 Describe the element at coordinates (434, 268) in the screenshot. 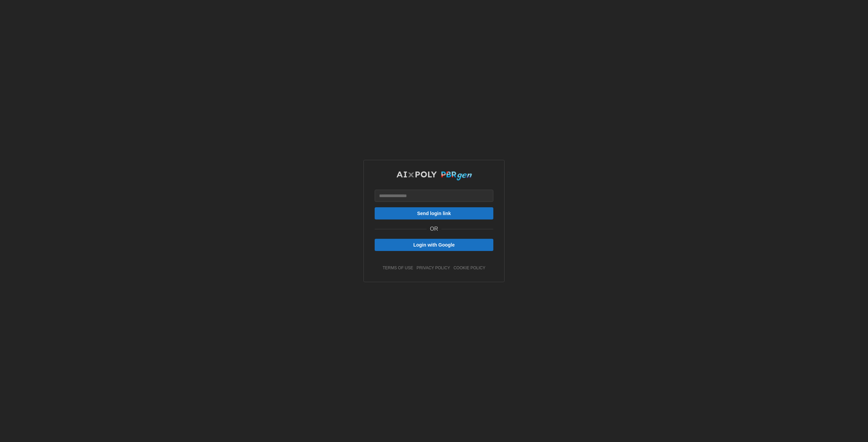

I see `a: privacy policy` at that location.